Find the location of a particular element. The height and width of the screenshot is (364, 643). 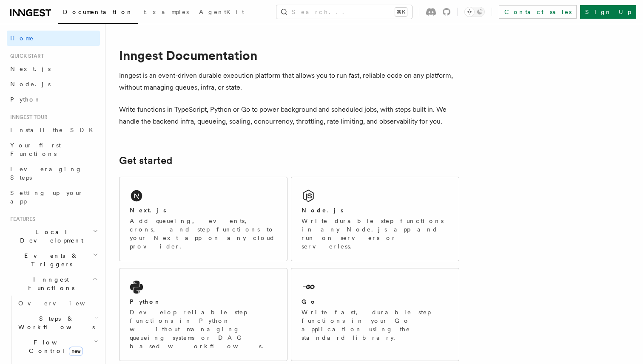

a: Install the SDK is located at coordinates (53, 130).